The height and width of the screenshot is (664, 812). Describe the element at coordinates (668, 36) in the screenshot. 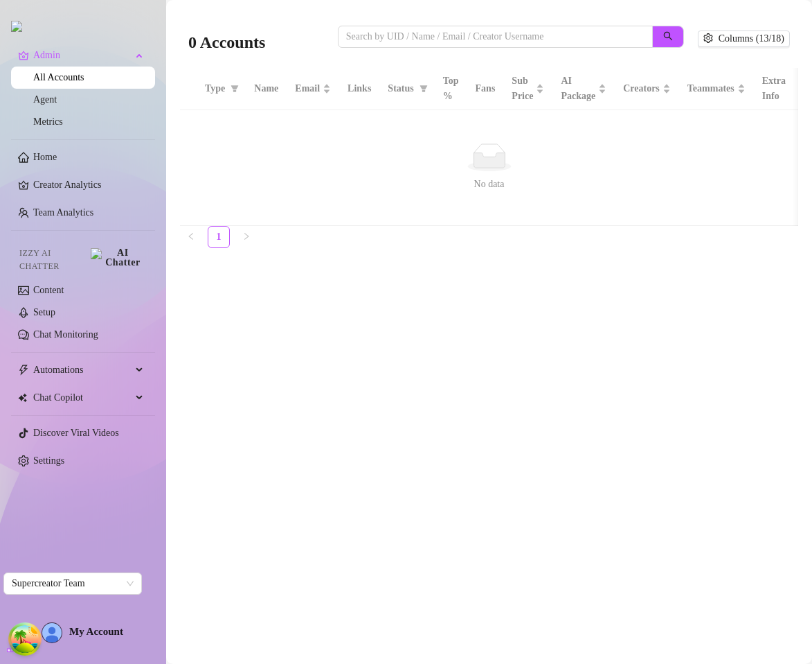

I see `span: search` at that location.